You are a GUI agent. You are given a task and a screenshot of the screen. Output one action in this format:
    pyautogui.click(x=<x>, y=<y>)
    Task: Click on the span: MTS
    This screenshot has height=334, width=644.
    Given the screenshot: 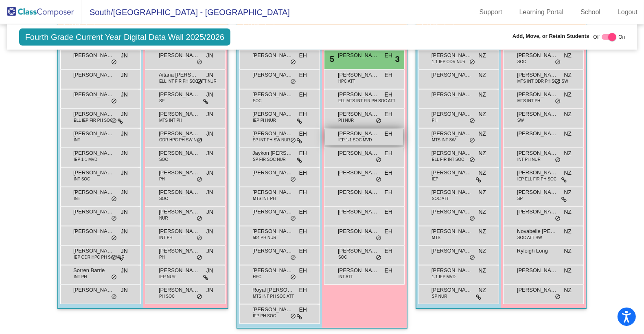 What is the action you would take?
    pyautogui.click(x=436, y=238)
    